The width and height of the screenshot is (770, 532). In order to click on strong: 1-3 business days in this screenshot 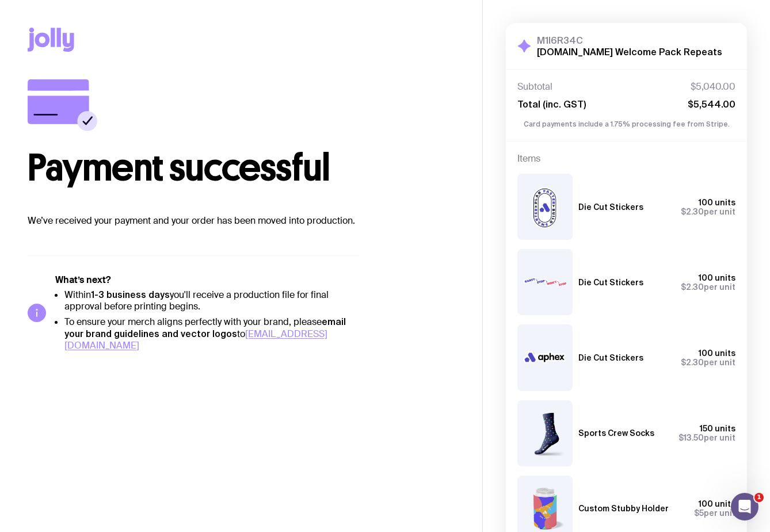, I will do `click(130, 294)`.